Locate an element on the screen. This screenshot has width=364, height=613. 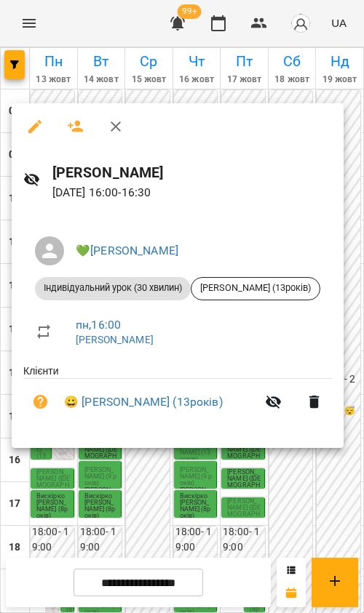
span: Індивідуальний урок (30 хвилин) is located at coordinates (113, 288).